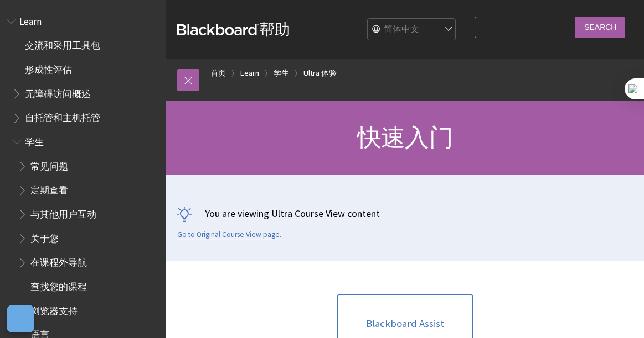 Image resolution: width=644 pixels, height=338 pixels. Describe the element at coordinates (34, 140) in the screenshot. I see `span: 学生` at that location.